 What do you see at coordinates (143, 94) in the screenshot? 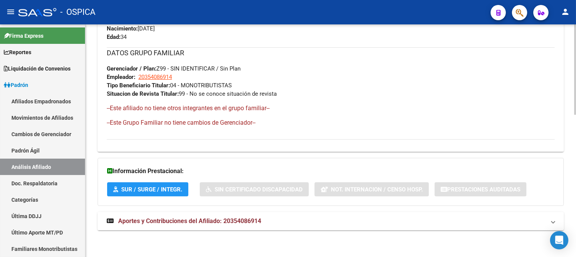
I see `strong: Situacion de Revista Titular:` at bounding box center [143, 94].